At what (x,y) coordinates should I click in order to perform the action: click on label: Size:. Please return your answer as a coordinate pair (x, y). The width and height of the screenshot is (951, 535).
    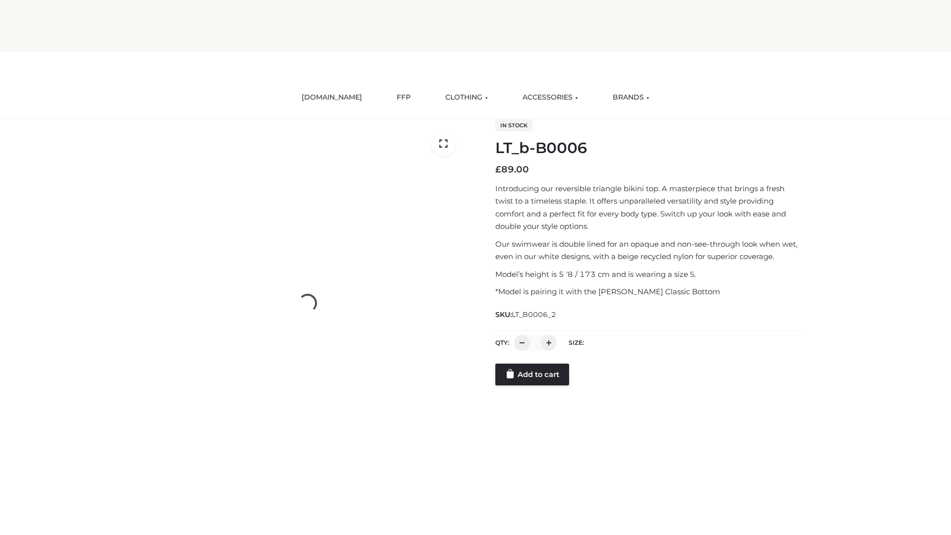
    Looking at the image, I should click on (576, 342).